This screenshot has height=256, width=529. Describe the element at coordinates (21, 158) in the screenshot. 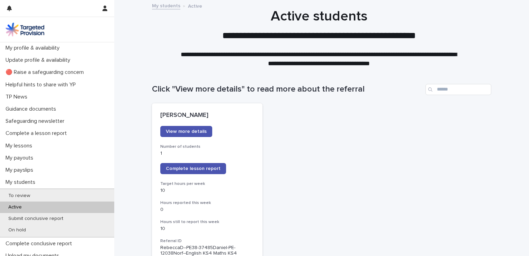

I see `p: My payouts` at that location.